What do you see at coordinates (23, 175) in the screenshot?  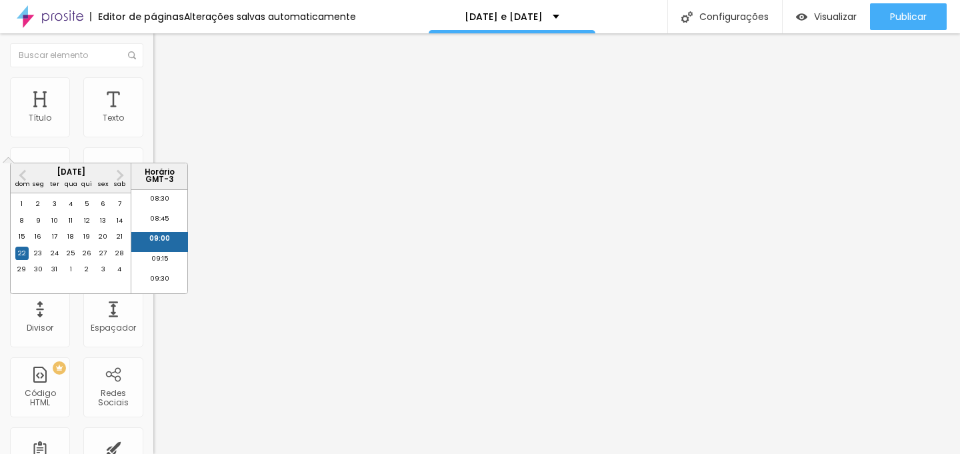 I see `button: Previous Month` at bounding box center [23, 175].